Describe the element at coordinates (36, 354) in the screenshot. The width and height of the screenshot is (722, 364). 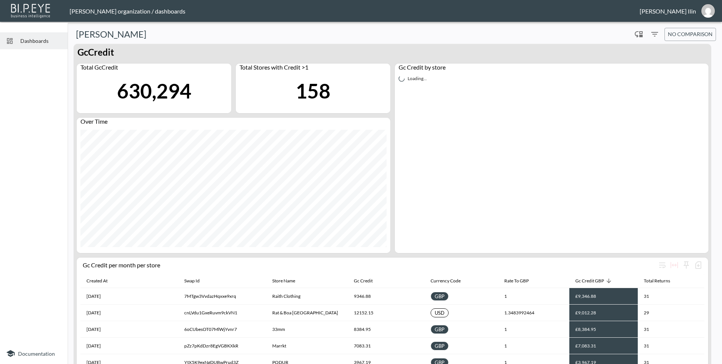
I see `span: Documentation` at that location.